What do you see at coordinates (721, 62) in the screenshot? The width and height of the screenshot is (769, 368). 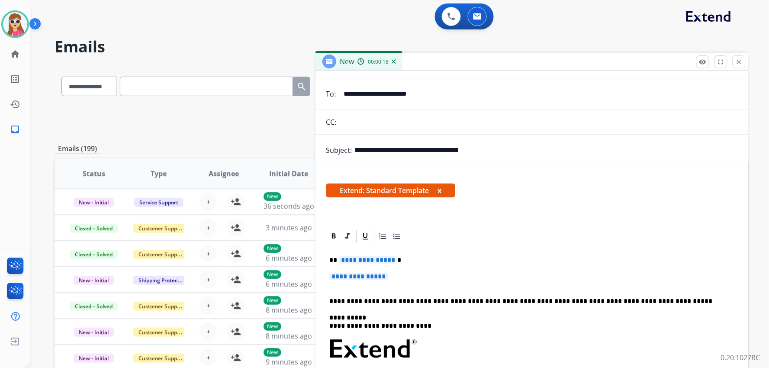 I see `mat-icon: fullscreen` at bounding box center [721, 62].